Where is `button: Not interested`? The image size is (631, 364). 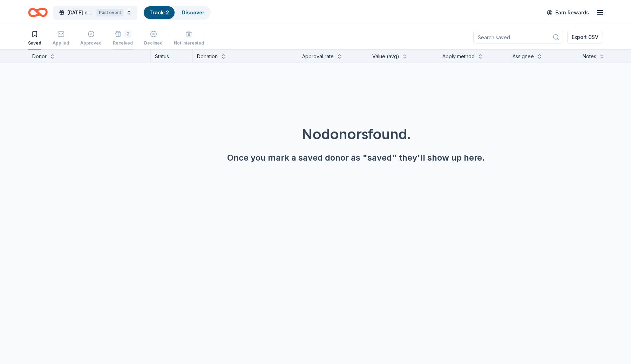 button: Not interested is located at coordinates (189, 38).